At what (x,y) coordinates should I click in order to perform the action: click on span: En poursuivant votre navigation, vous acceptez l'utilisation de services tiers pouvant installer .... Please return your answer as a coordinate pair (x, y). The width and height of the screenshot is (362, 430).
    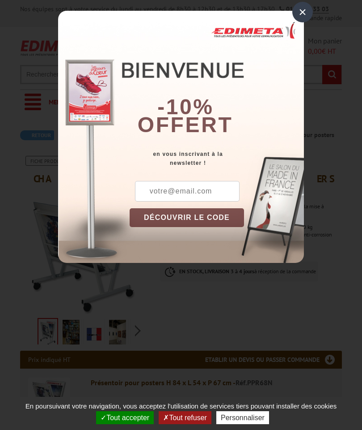
    Looking at the image, I should click on (181, 405).